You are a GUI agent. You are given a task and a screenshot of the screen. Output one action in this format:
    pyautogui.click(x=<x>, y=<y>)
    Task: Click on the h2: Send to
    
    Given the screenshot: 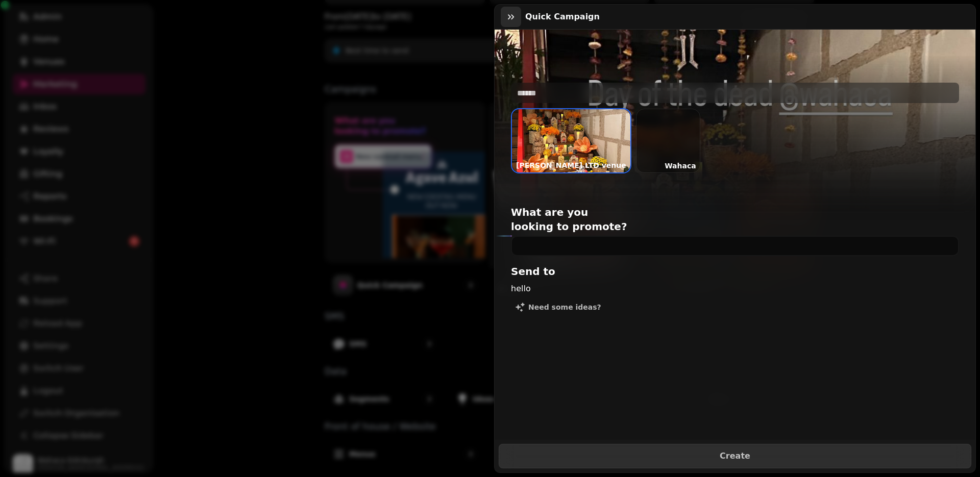 What is the action you would take?
    pyautogui.click(x=609, y=271)
    